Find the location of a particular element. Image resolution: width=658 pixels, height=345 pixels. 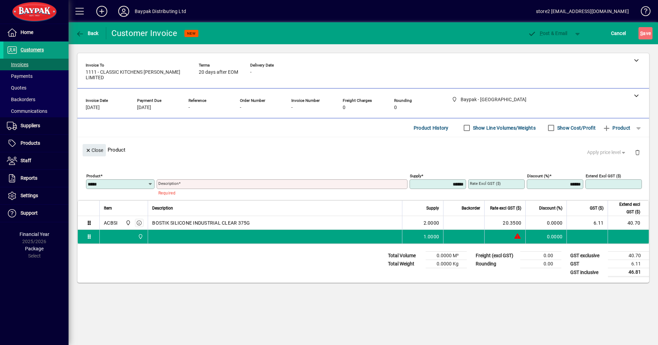

a: Invoices is located at coordinates (36, 64).